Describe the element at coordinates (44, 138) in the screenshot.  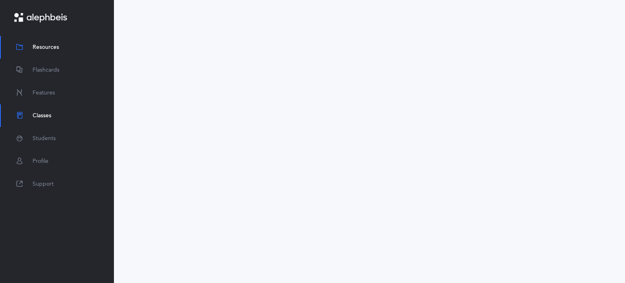
I see `span: Students` at that location.